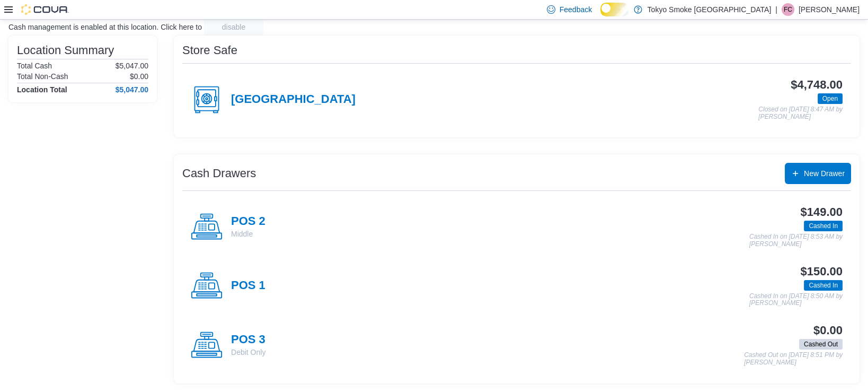 This screenshot has height=392, width=868. Describe the element at coordinates (132, 66) in the screenshot. I see `p: $5,047.00` at that location.